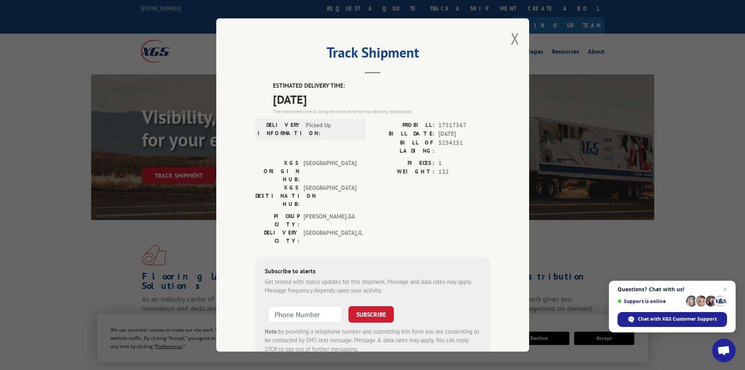  Describe the element at coordinates (332, 129) in the screenshot. I see `span: Picked Up` at that location.